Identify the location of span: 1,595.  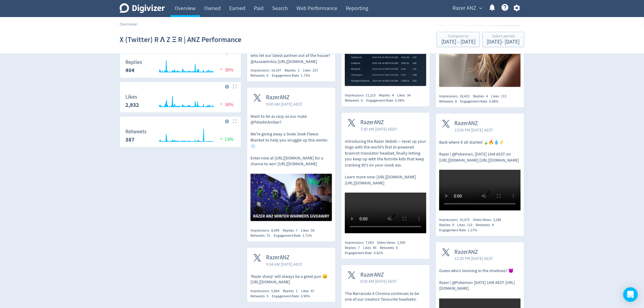
(401, 242).